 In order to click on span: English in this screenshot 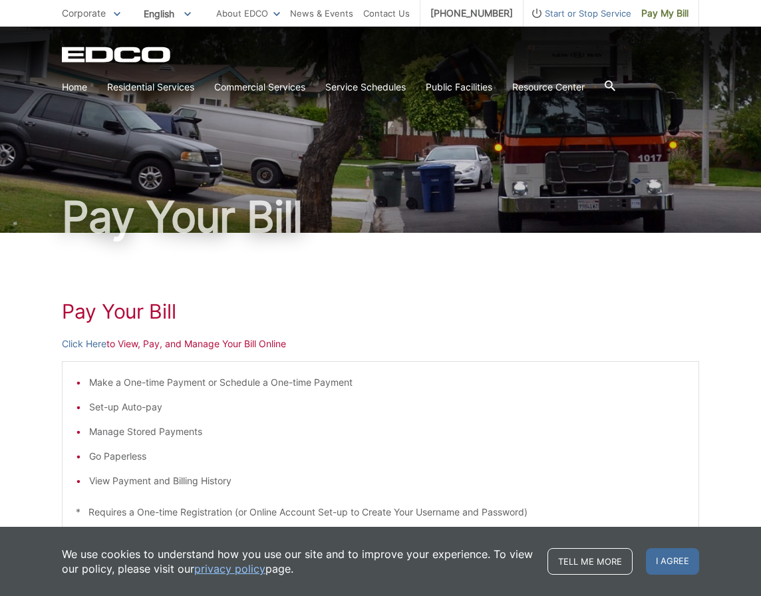, I will do `click(167, 13)`.